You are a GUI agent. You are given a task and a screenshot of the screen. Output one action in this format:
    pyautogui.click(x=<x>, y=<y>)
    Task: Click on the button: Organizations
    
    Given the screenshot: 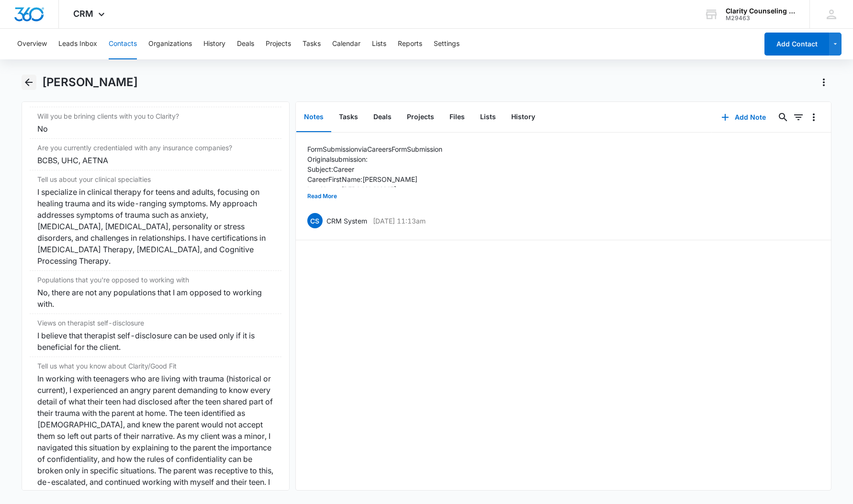 What is the action you would take?
    pyautogui.click(x=170, y=44)
    